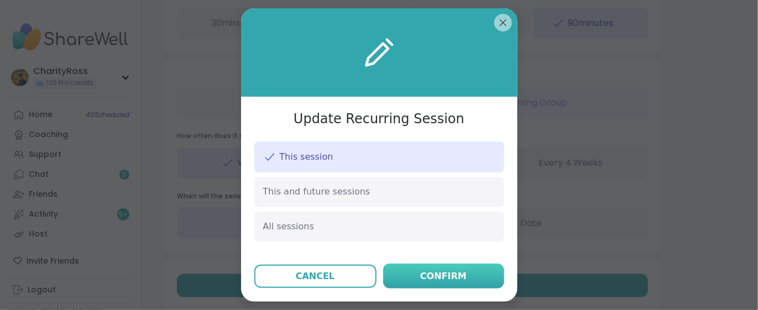 The width and height of the screenshot is (758, 310). I want to click on div: Cancel, so click(315, 276).